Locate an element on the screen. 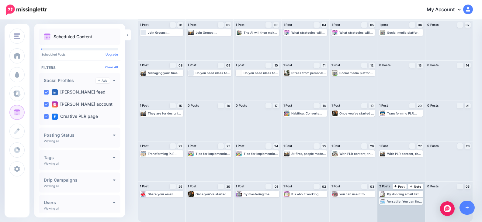 Image resolution: width=482 pixels, height=222 pixels. span: 13 is located at coordinates (420, 65).